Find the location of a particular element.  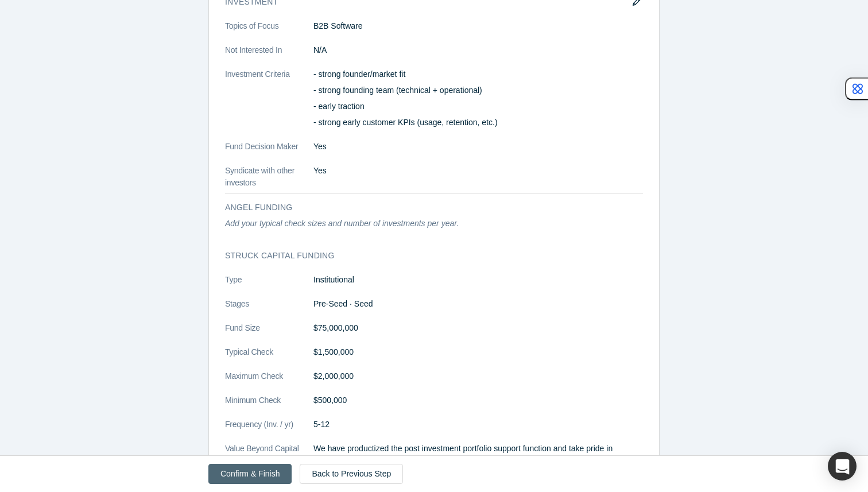

dt: Minimum Check is located at coordinates (269, 406).